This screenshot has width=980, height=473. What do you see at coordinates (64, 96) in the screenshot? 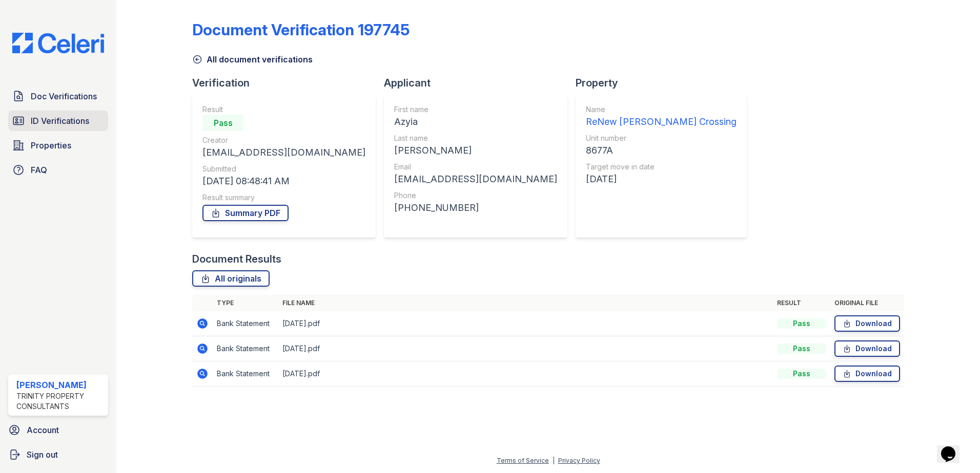
I see `span: Doc Verifications` at bounding box center [64, 96].